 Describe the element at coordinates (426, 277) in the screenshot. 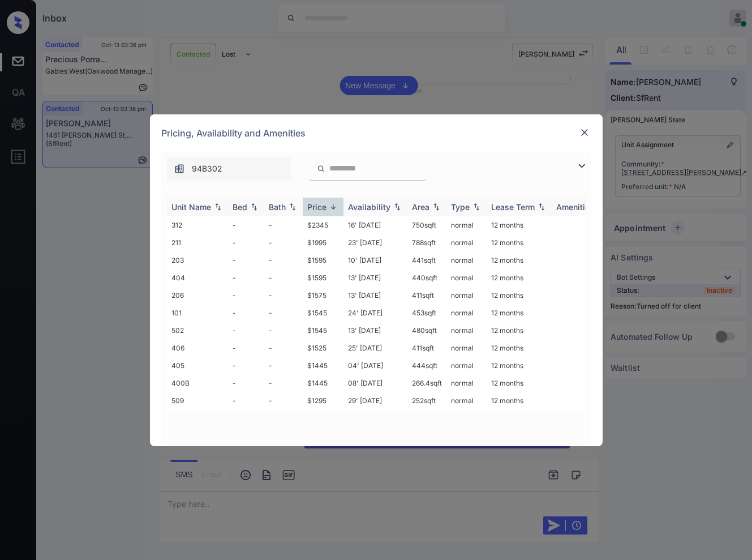

I see `td: 440 sqft` at that location.